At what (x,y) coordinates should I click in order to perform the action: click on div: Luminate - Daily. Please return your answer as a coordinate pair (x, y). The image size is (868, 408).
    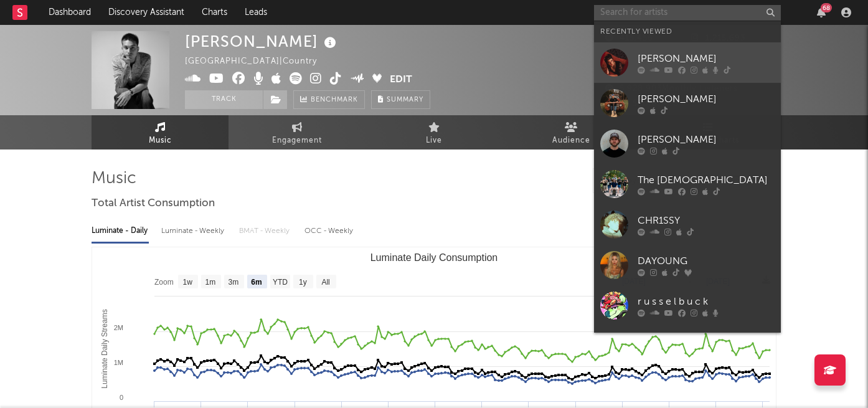
    Looking at the image, I should click on (120, 231).